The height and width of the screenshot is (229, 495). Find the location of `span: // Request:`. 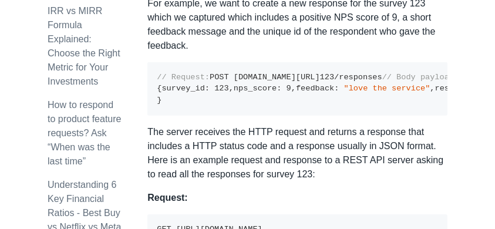

span: // Request: is located at coordinates (183, 77).